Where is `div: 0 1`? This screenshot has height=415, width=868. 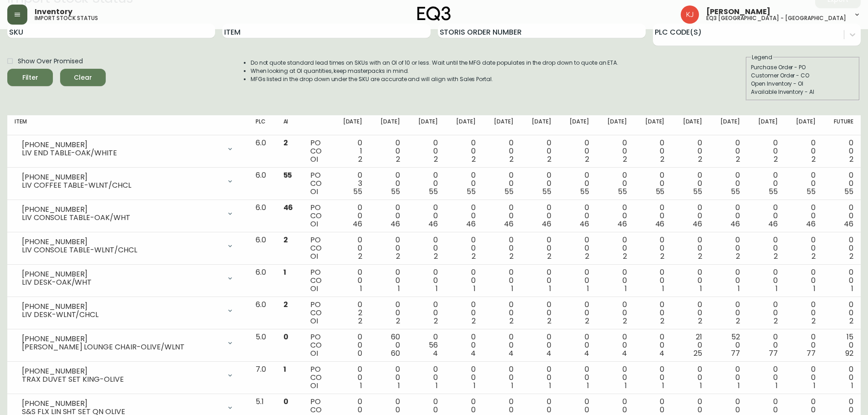
div: 0 1 is located at coordinates (350, 151).